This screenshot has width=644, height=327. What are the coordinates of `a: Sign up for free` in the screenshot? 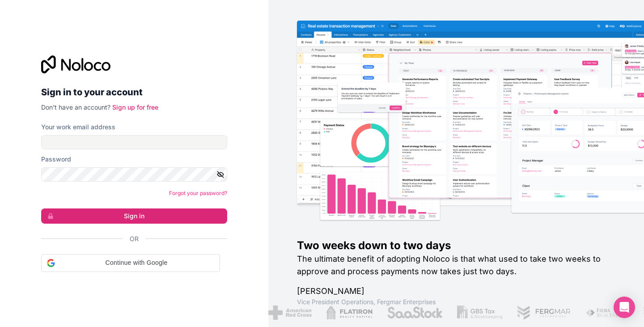 It's located at (135, 107).